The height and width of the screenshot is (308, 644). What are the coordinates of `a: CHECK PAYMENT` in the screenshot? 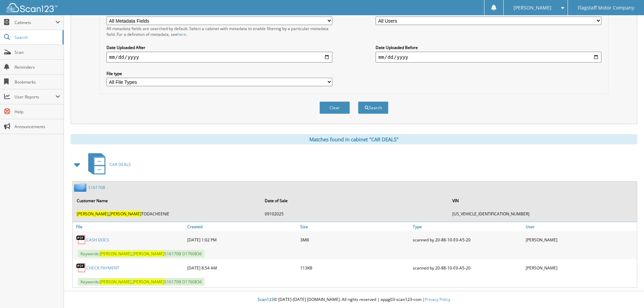 It's located at (103, 268).